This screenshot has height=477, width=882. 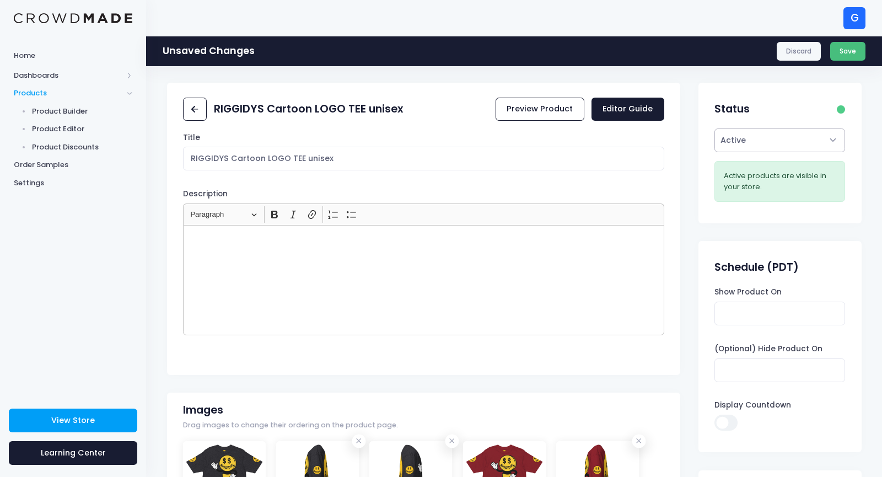 What do you see at coordinates (68, 76) in the screenshot?
I see `span: Dashboards` at bounding box center [68, 76].